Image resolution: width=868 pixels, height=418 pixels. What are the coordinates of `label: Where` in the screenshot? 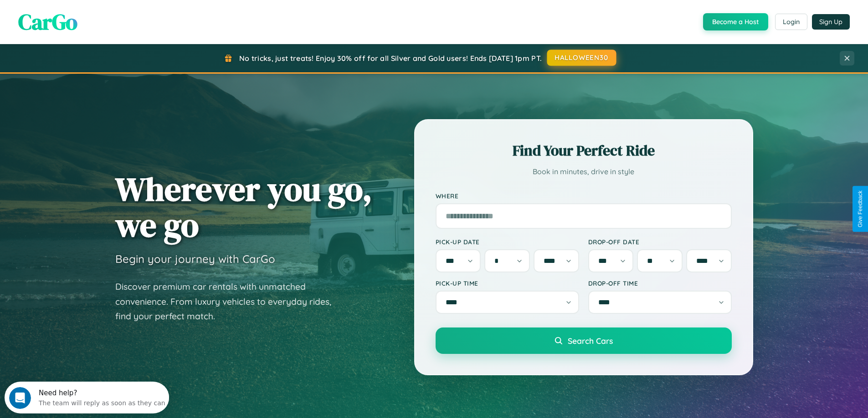 It's located at (583, 196).